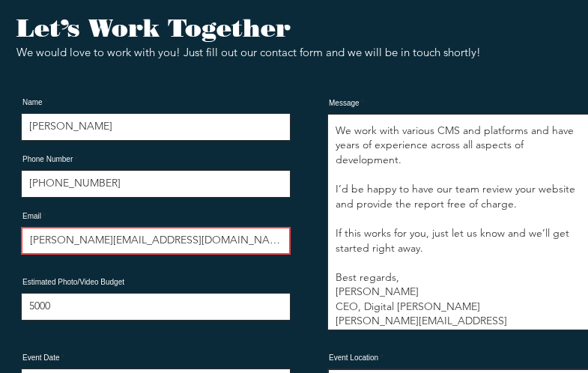 The image size is (588, 373). What do you see at coordinates (155, 159) in the screenshot?
I see `label: Phone Number` at bounding box center [155, 159].